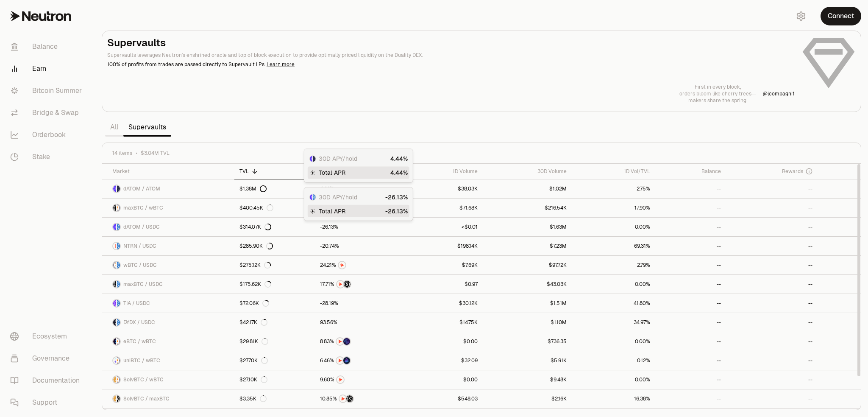 The height and width of the screenshot is (417, 868). I want to click on img: Bedrock Diamonds, so click(346, 361).